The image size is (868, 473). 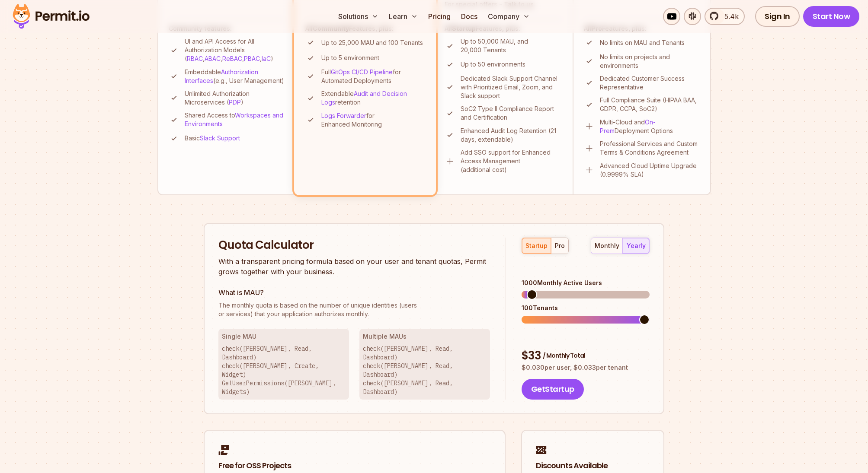 I want to click on h2: Free for OSS Projects, so click(x=354, y=466).